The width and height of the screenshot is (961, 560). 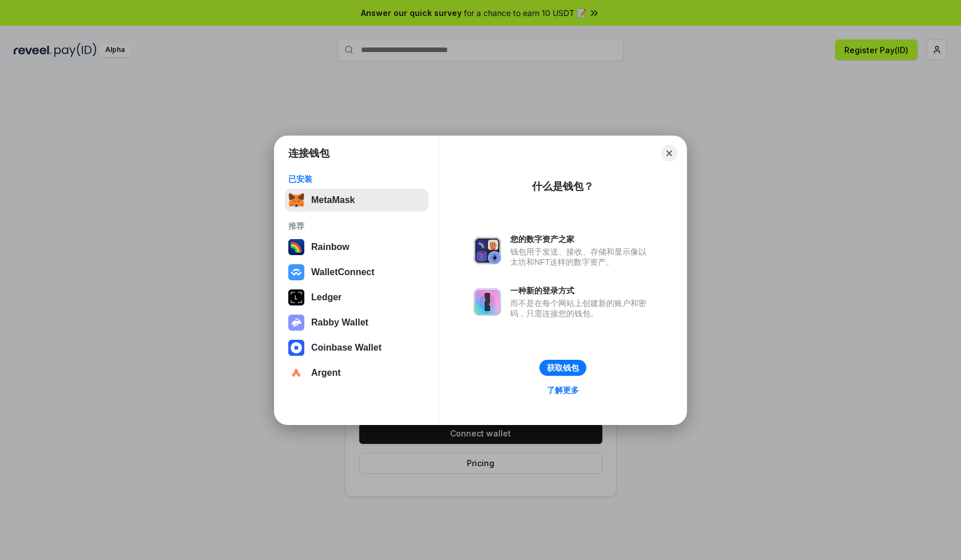 What do you see at coordinates (669, 153) in the screenshot?
I see `button: Close` at bounding box center [669, 153].